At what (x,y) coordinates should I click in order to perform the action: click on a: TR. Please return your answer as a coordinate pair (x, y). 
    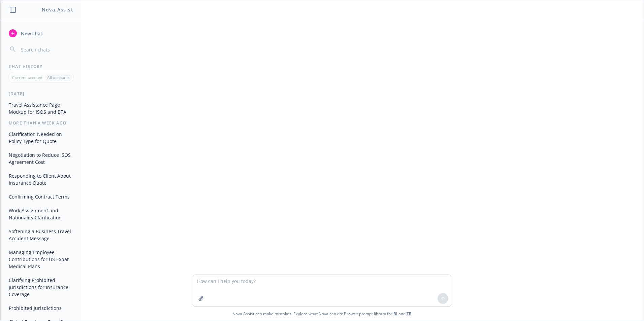
    Looking at the image, I should click on (409, 314).